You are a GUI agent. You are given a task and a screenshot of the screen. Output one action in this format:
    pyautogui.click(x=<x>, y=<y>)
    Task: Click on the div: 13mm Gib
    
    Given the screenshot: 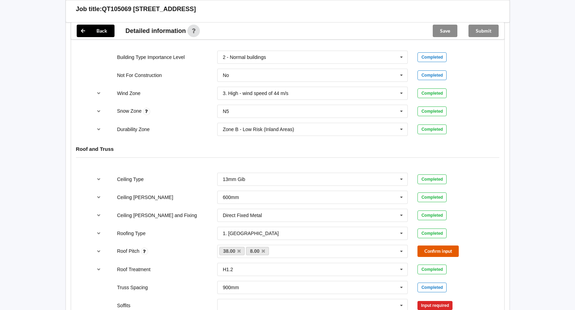 What is the action you would take?
    pyautogui.click(x=234, y=179)
    